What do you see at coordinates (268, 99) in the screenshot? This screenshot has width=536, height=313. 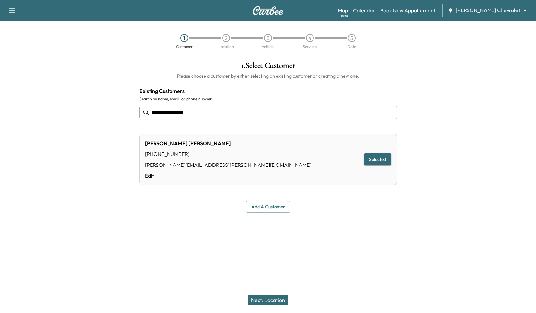 I see `label: Search by name, email, or phone number` at bounding box center [268, 99].